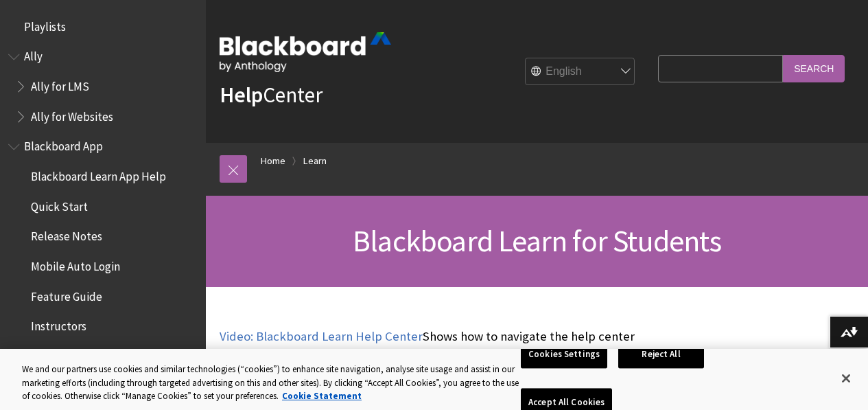 This screenshot has height=410, width=868. Describe the element at coordinates (66, 294) in the screenshot. I see `span: Feature Guide` at that location.